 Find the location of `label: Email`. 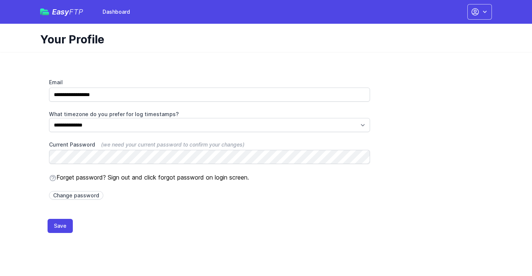

label: Email is located at coordinates (210, 82).